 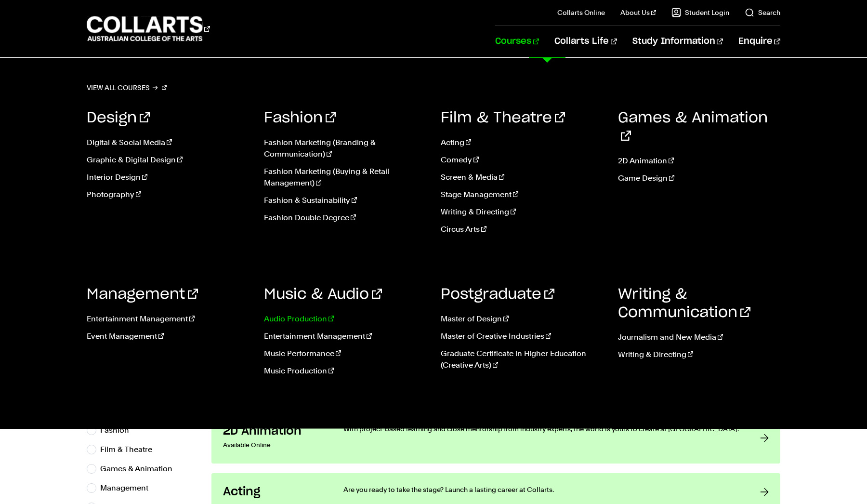 I want to click on a: Audio Production, so click(x=345, y=319).